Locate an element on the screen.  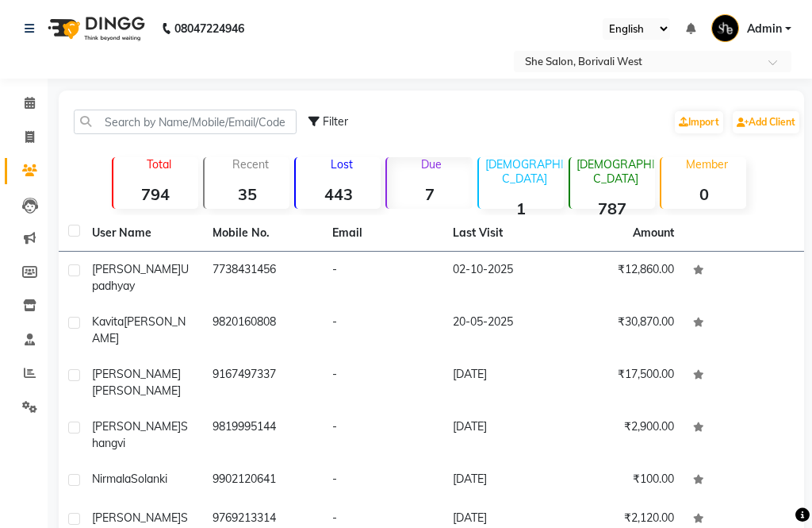
a: Add Client is located at coordinates (767, 122).